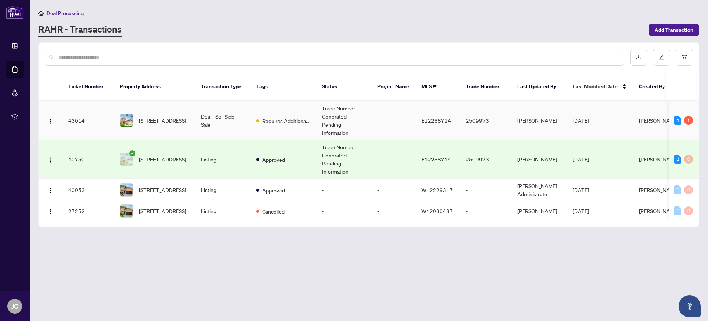  Describe the element at coordinates (286, 121) in the screenshot. I see `span: Requires Additional Docs` at that location.